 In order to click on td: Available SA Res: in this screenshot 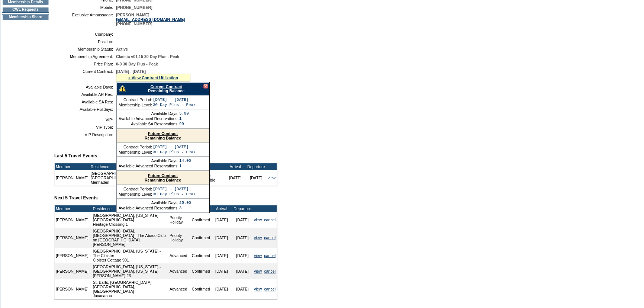, I will do `click(85, 102)`.